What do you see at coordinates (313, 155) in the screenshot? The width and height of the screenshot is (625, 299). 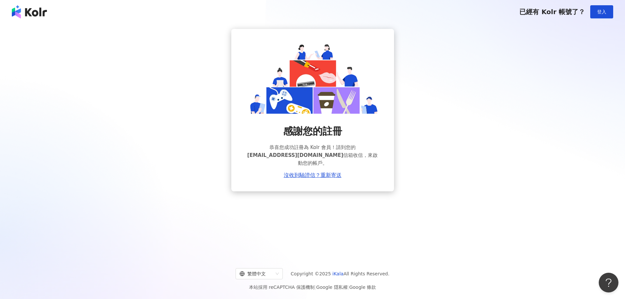 I see `span: 恭喜您成功註冊為 Kolr 會員！請到您的 信箱收信，來啟動您的帳戶。` at bounding box center [313, 155].